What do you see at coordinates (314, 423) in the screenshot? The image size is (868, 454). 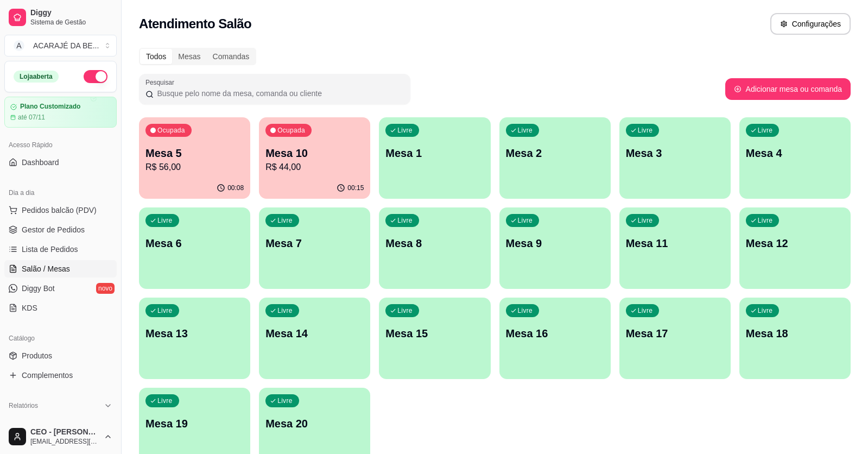 I see `p: Mesa 20` at bounding box center [314, 423].